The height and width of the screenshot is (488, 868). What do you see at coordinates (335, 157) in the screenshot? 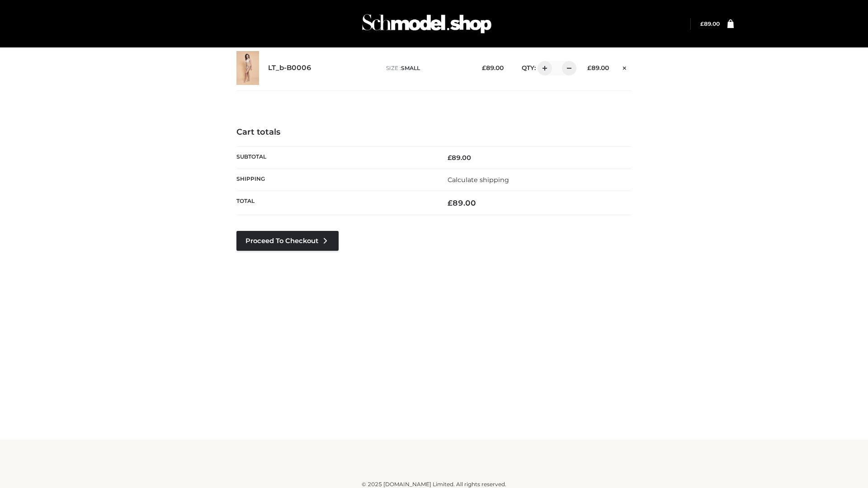
I see `th: Subtotal` at bounding box center [335, 157].